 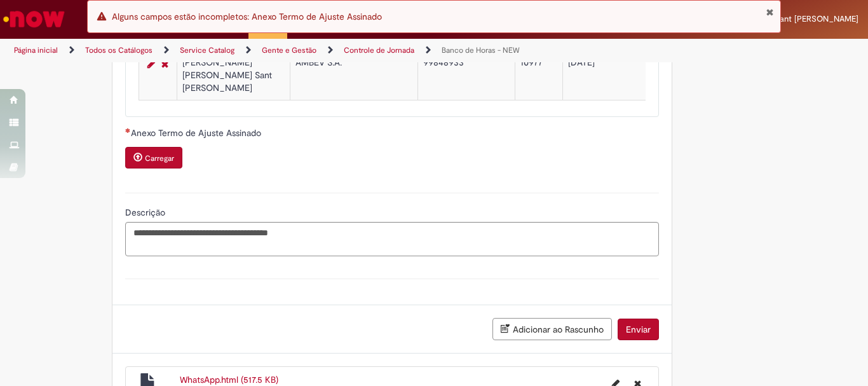 What do you see at coordinates (770, 12) in the screenshot?
I see `button: Fechar Notificação` at bounding box center [770, 12].